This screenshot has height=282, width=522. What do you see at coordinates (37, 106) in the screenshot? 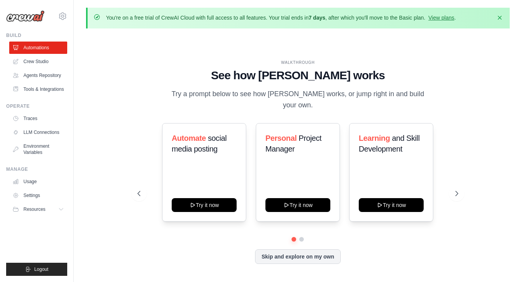
I see `div: Operate` at bounding box center [37, 106].